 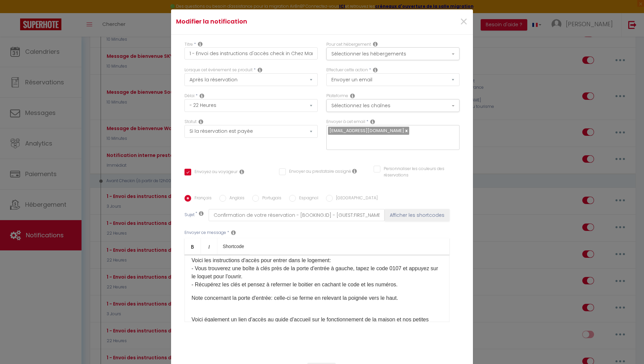 What do you see at coordinates (234, 233) in the screenshot?
I see `i: Message` at bounding box center [234, 233].